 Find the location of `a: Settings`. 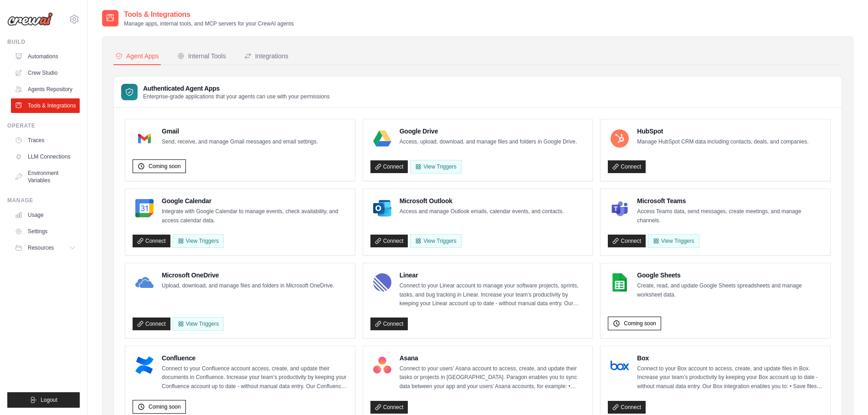

a: Settings is located at coordinates (45, 232).